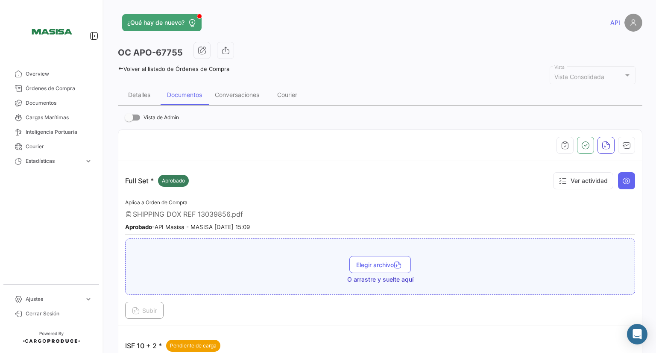  I want to click on button: Ver actividad, so click(583, 181).